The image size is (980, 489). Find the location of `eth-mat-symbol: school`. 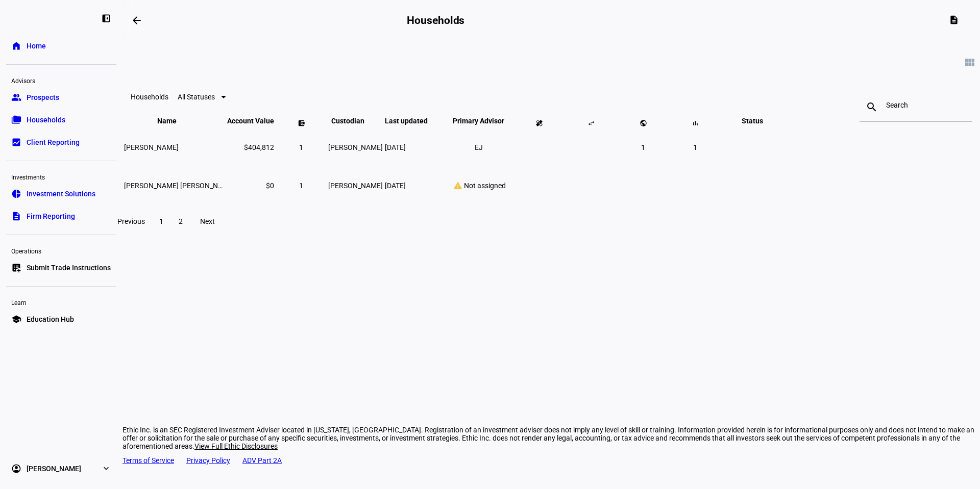

eth-mat-symbol: school is located at coordinates (16, 319).